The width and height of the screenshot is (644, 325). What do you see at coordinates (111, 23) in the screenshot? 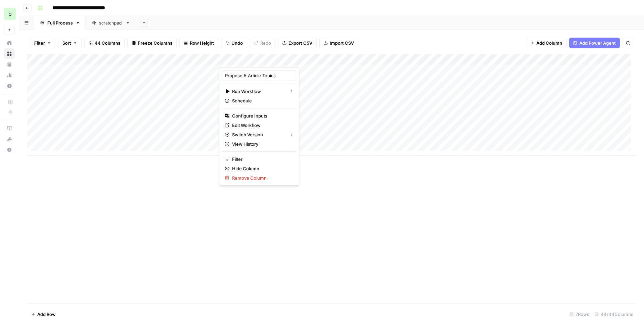
I see `a: scratchpad` at bounding box center [111, 23].